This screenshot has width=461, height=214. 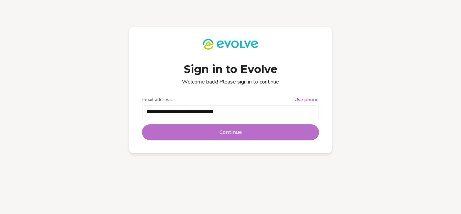 I want to click on label: Email address, so click(x=157, y=100).